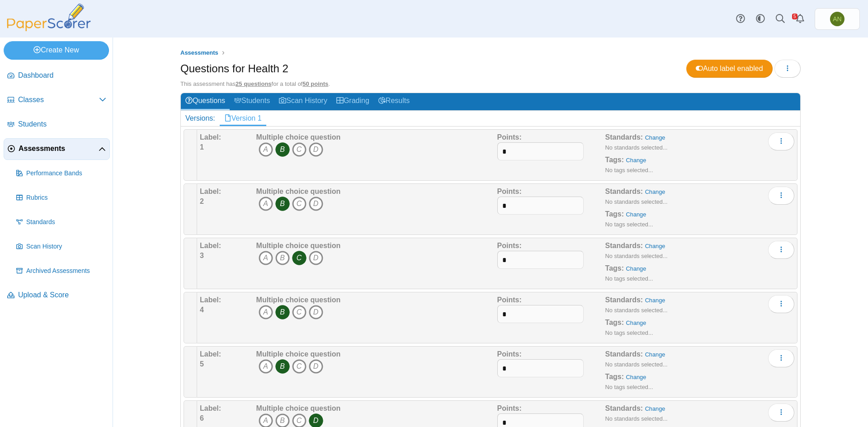  Describe the element at coordinates (66, 271) in the screenshot. I see `span: Archived Assessments` at that location.